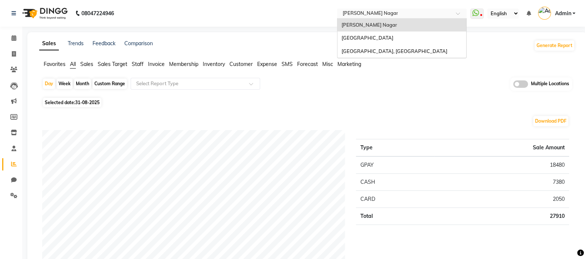 Image resolution: width=585 pixels, height=259 pixels. What do you see at coordinates (49, 44) in the screenshot?
I see `a: Sales` at bounding box center [49, 44].